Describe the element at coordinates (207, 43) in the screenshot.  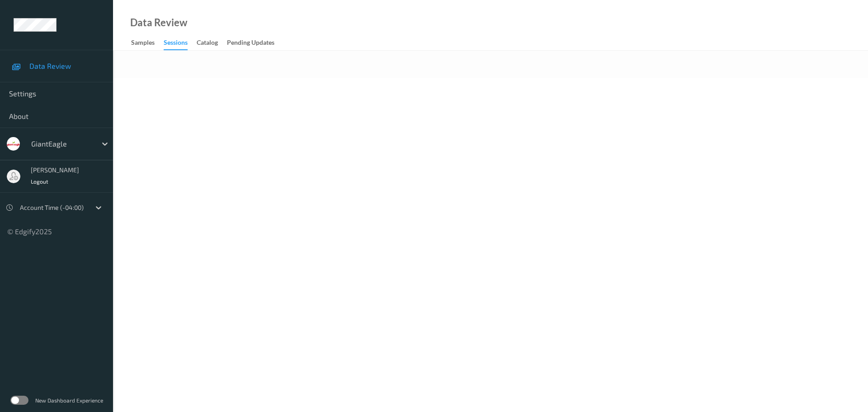
I see `div: Catalog` at that location.